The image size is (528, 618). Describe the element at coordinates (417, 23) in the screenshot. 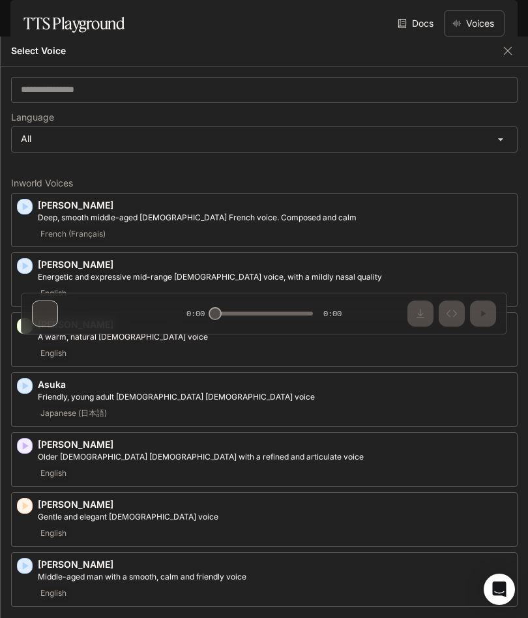

I see `a: Docs` at that location.